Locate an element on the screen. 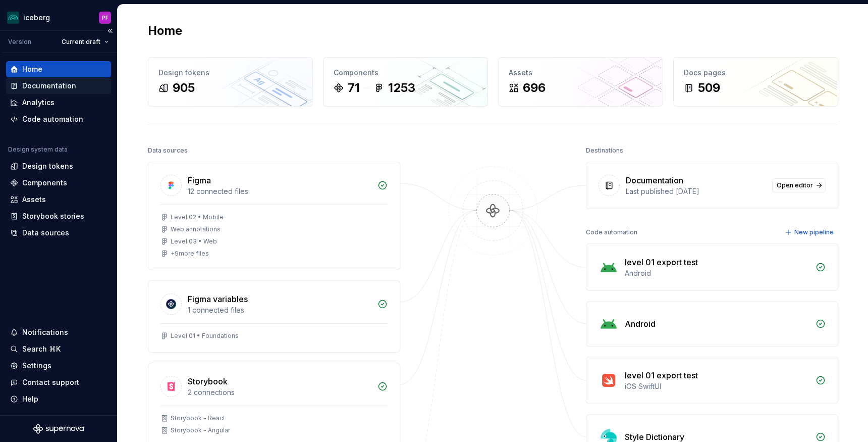  div: PF is located at coordinates (105, 18).